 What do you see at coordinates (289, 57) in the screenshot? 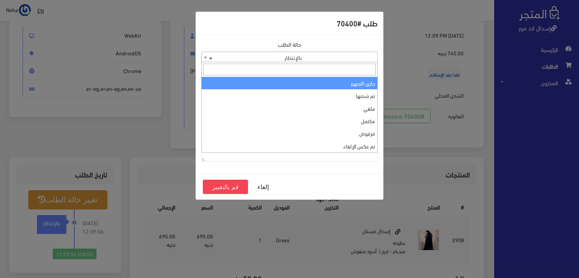
I see `span: بالإنتظار` at bounding box center [289, 57].